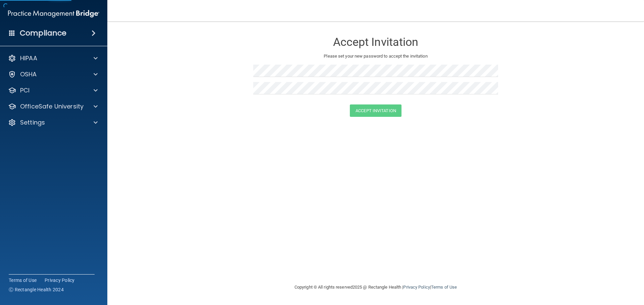 This screenshot has height=305, width=644. I want to click on img: PMB logo, so click(54, 14).